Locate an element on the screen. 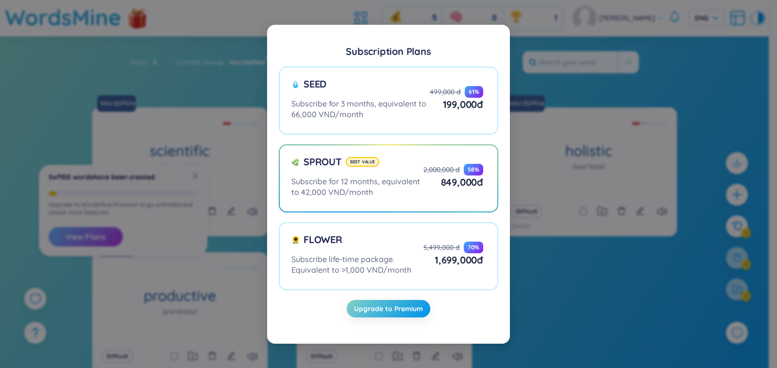  div: Subscribe for 3 months, equivalent to 66,000 VND/month is located at coordinates (360, 109).